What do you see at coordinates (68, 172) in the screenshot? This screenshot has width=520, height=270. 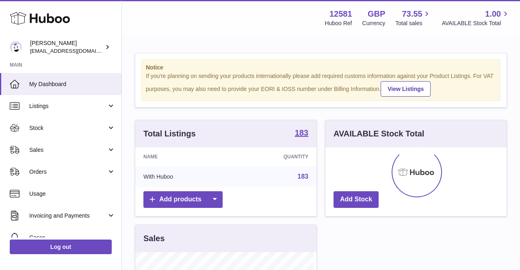 I see `span: Orders` at bounding box center [68, 172].